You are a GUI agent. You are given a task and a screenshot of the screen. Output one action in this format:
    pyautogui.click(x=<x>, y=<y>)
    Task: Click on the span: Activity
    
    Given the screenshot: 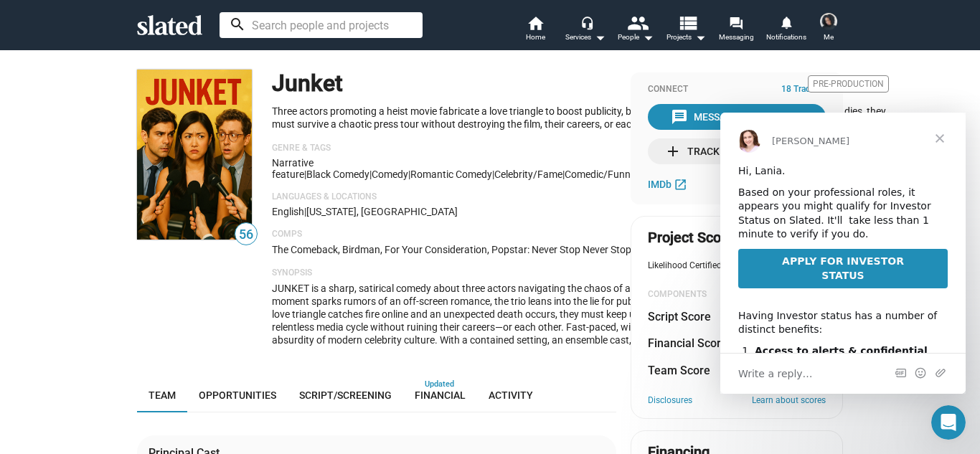 What is the action you would take?
    pyautogui.click(x=510, y=395)
    